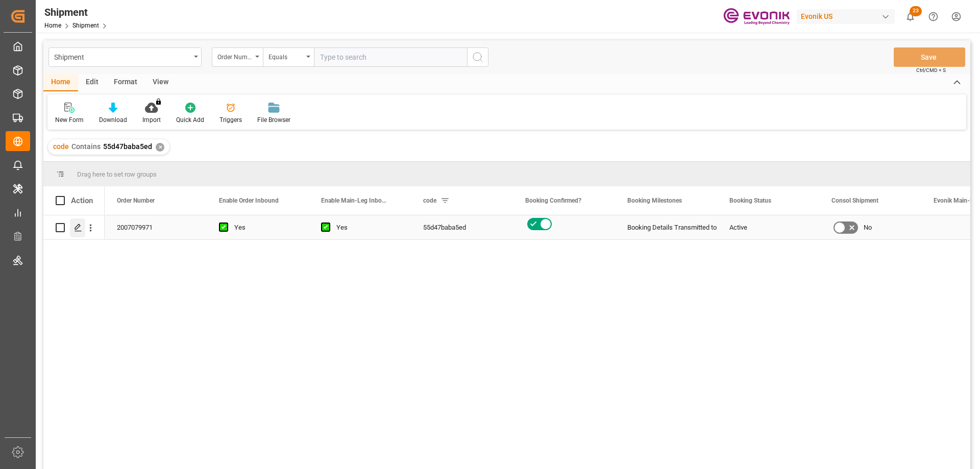 The height and width of the screenshot is (469, 980). I want to click on div: Edit, so click(92, 83).